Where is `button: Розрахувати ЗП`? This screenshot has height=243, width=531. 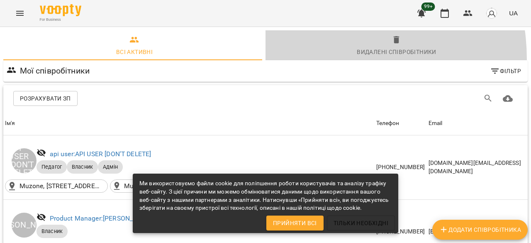 button: Розрахувати ЗП is located at coordinates (45, 98).